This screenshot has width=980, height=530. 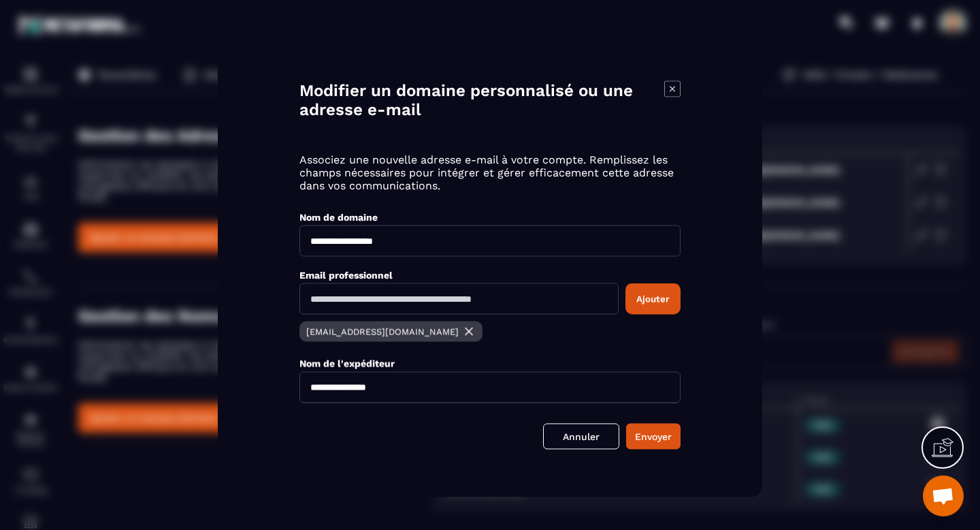 I want to click on a: Annuler, so click(x=582, y=436).